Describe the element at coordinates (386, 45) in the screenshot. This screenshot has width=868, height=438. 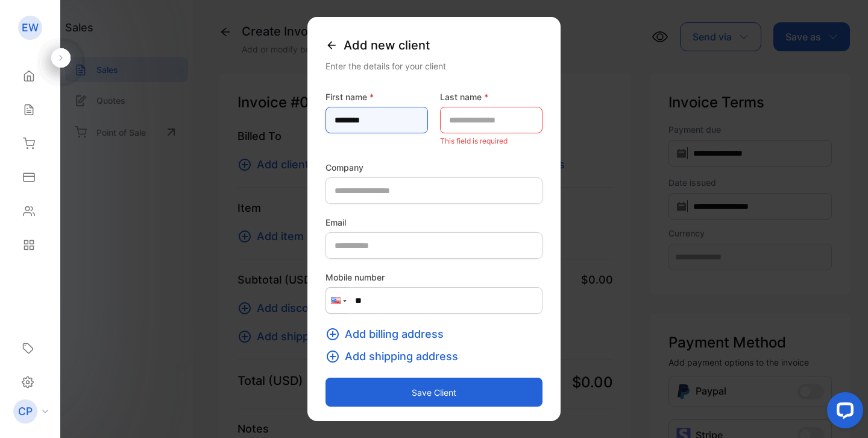
I see `span: Add new client` at that location.